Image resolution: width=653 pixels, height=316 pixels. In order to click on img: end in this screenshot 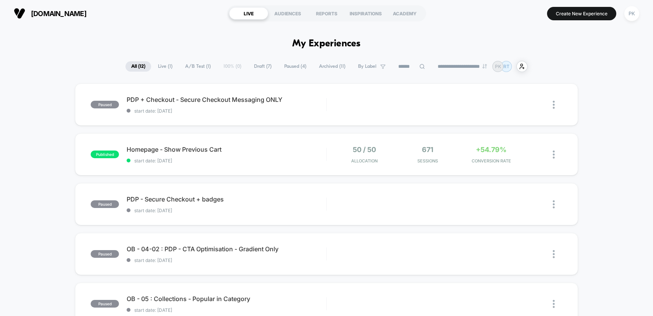, I will do `click(485, 66)`.